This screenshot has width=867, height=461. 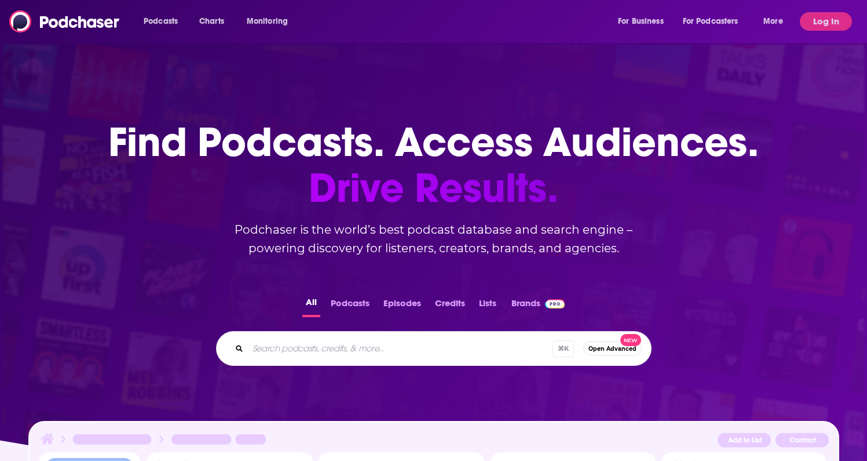 What do you see at coordinates (350, 305) in the screenshot?
I see `button: Podcasts` at bounding box center [350, 305].